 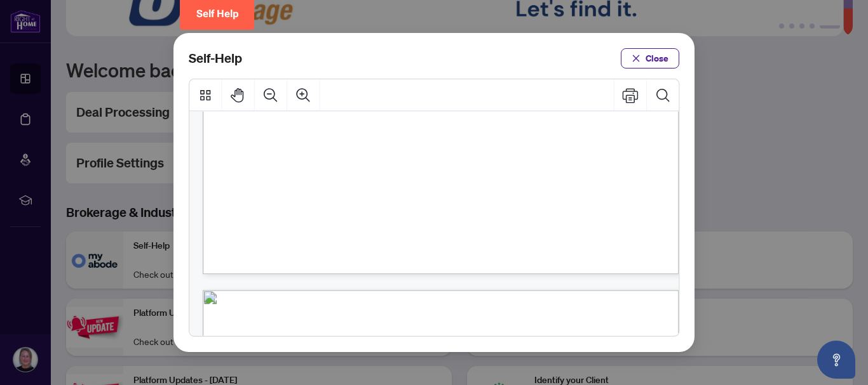 What do you see at coordinates (218, 13) in the screenshot?
I see `span: Self Help` at bounding box center [218, 13].